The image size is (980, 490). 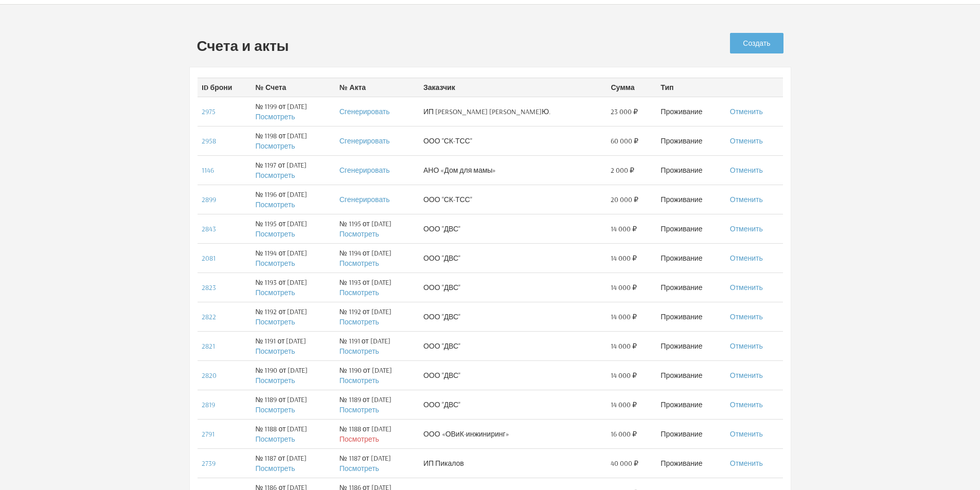 What do you see at coordinates (209, 112) in the screenshot?
I see `a: 2975` at bounding box center [209, 112].